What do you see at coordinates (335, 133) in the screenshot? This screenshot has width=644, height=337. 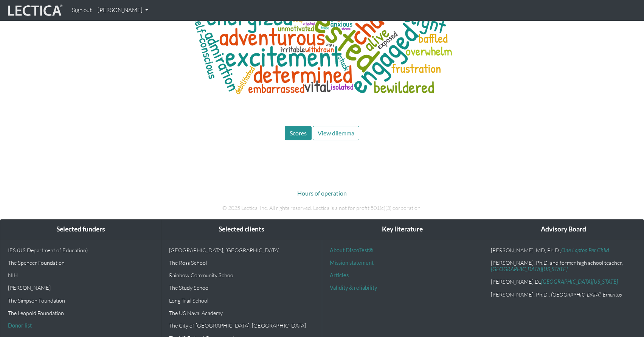 I see `button: View dilemma` at bounding box center [335, 133].